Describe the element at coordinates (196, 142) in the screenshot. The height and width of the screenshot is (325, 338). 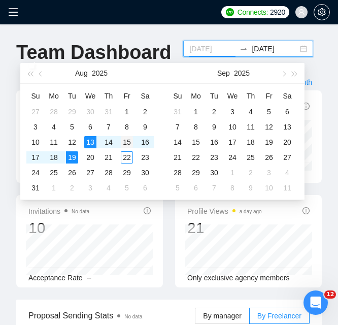
I see `td: 2025-09-15` at that location.